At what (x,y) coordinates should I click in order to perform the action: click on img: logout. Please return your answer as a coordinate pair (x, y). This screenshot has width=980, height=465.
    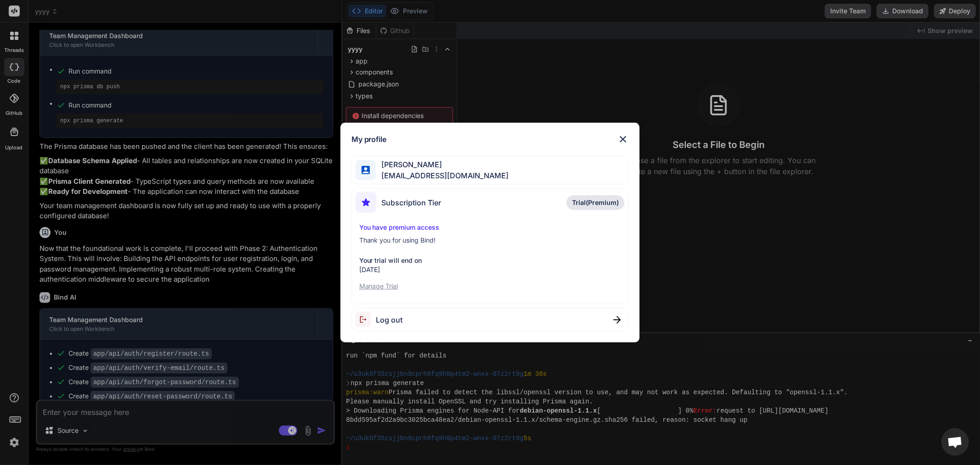
    Looking at the image, I should click on (366, 320).